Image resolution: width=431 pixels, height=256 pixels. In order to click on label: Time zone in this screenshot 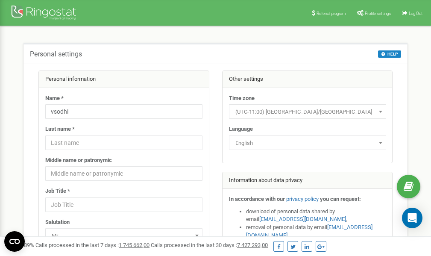, I will do `click(242, 98)`.